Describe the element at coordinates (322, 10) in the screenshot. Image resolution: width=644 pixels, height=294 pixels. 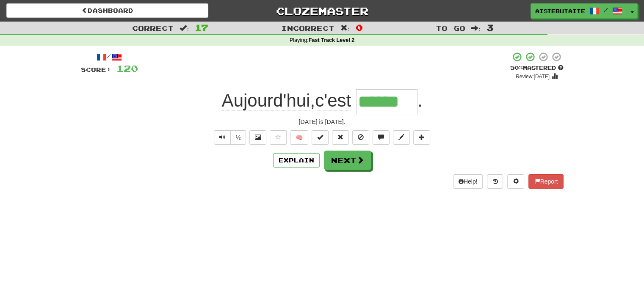
I see `a: Clozemaster` at that location.